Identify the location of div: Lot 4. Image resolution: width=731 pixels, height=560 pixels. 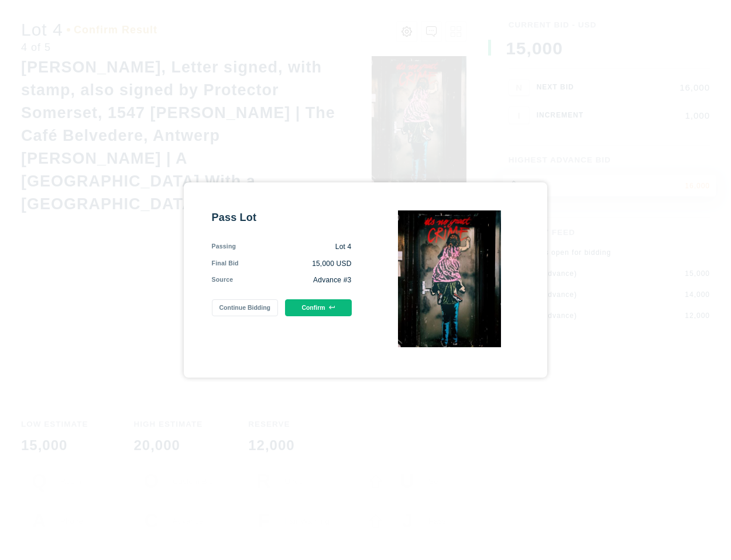
(293, 247).